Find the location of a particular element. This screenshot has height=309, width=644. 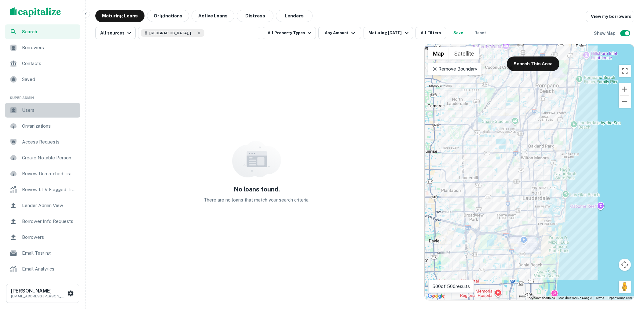

div: Saved is located at coordinates (42, 80).